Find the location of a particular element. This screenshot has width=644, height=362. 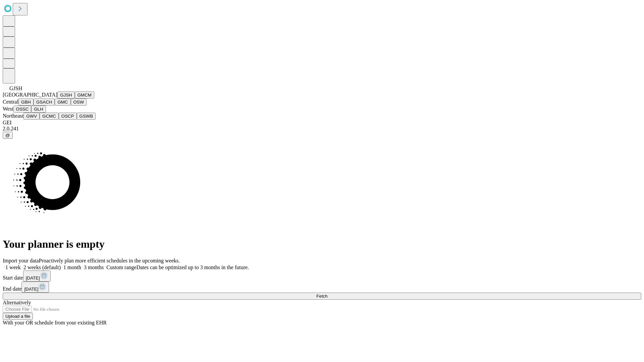

span: 3 months is located at coordinates (93, 267).